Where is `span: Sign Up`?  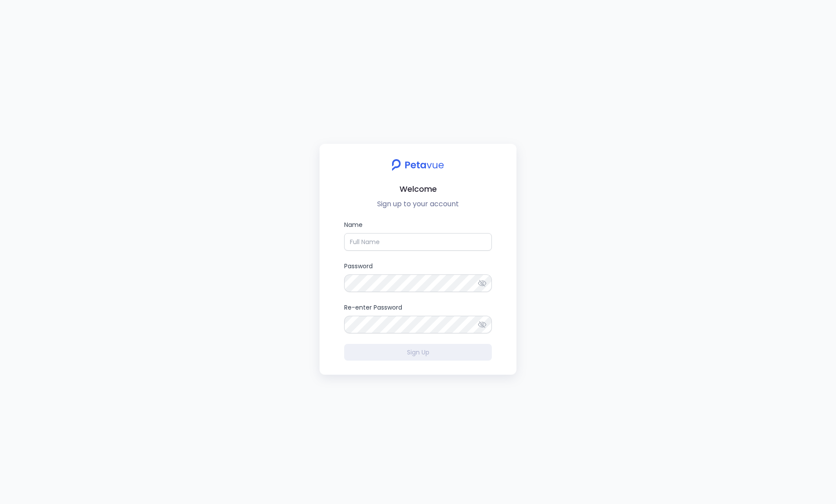 span: Sign Up is located at coordinates (418, 352).